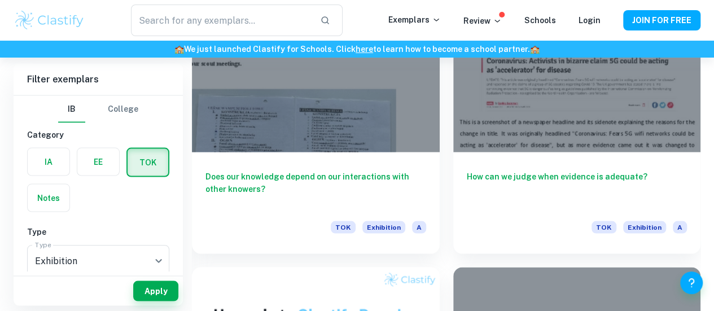  I want to click on div: Exhibition, so click(98, 260).